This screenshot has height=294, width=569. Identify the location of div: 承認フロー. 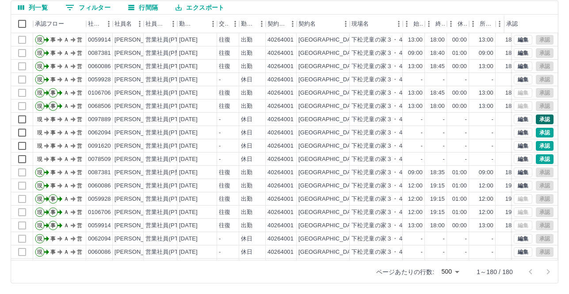
(50, 24).